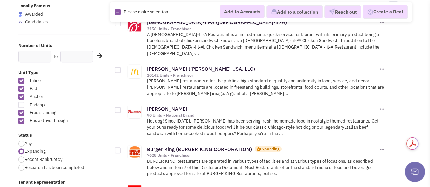 The height and width of the screenshot is (187, 430). Describe the element at coordinates (274, 12) in the screenshot. I see `img: icon-collection-lavender.png` at that location.